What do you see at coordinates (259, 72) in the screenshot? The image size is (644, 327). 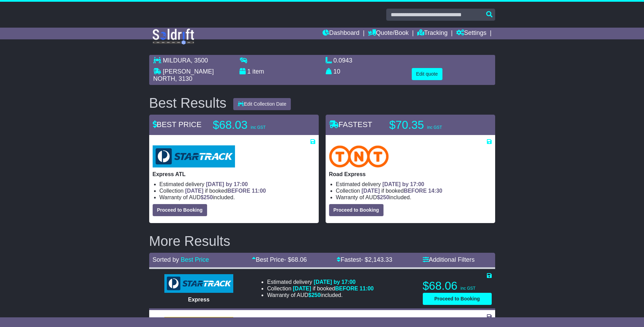 I see `span: item` at bounding box center [259, 72].